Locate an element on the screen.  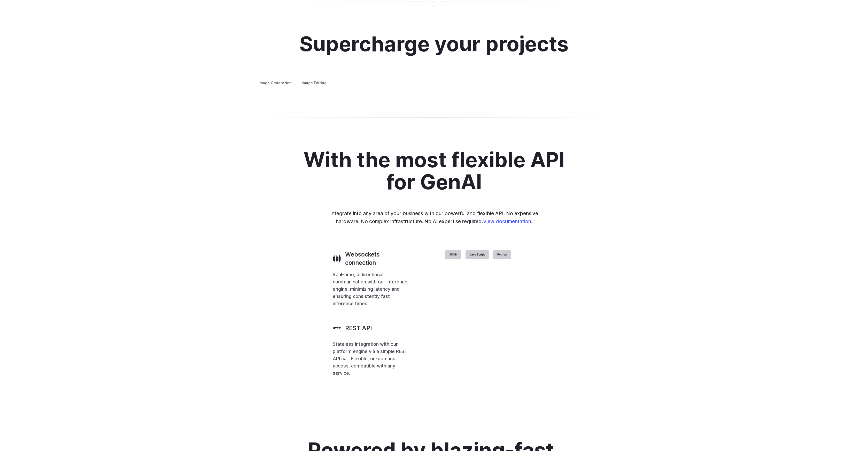
h2: Supercharge your projects is located at coordinates (434, 44).